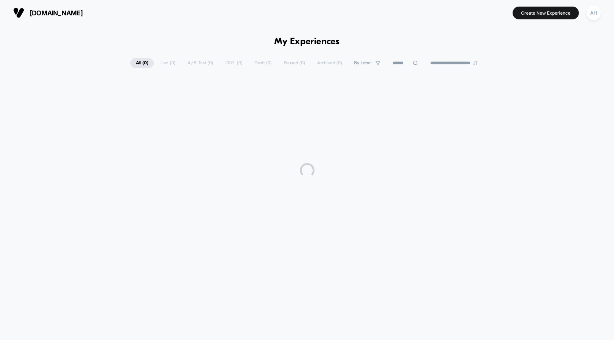 This screenshot has height=340, width=614. What do you see at coordinates (593, 13) in the screenshot?
I see `button: AH` at bounding box center [593, 13].